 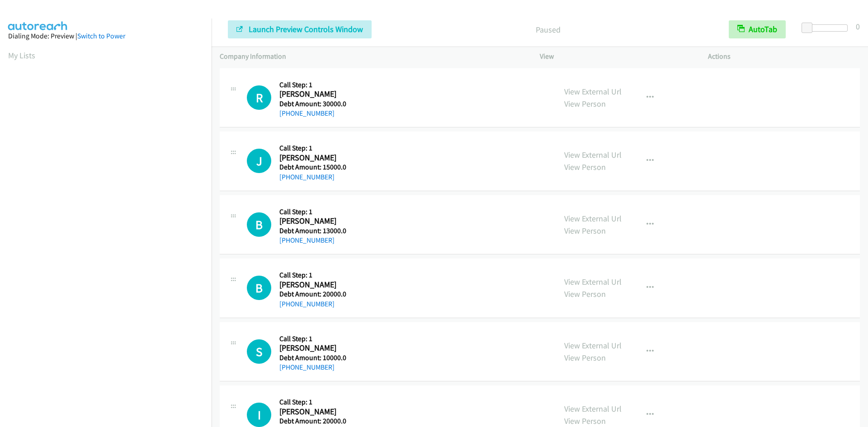 I want to click on p: View, so click(x=616, y=57).